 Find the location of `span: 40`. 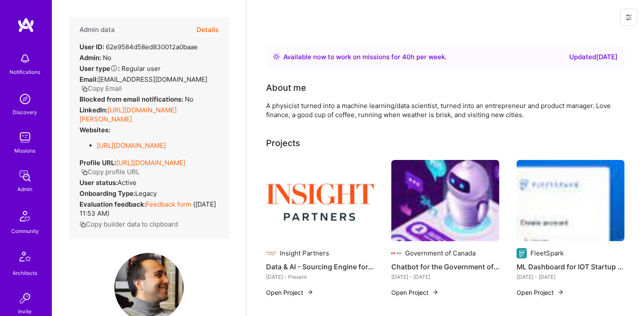

span: 40 is located at coordinates (406, 57).